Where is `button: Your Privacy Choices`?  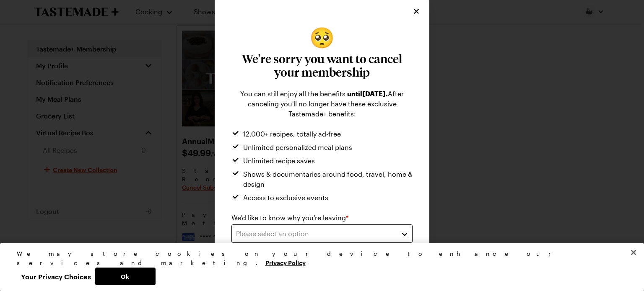 button: Your Privacy Choices is located at coordinates (56, 276).